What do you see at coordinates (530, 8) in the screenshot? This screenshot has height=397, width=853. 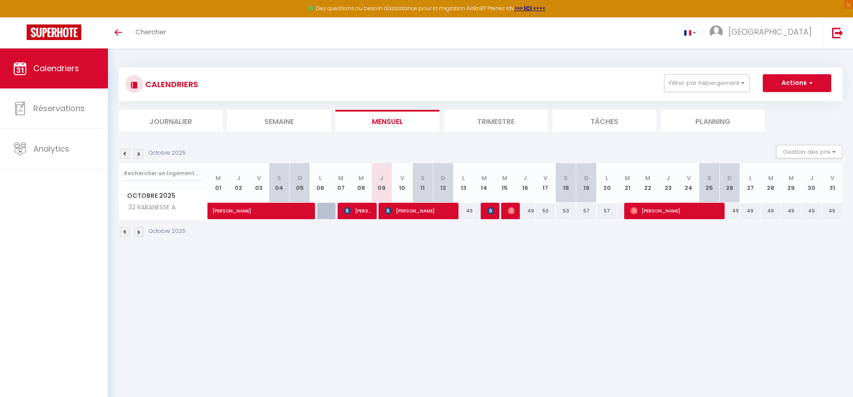 I see `strong: >>> ICI <<<<` at bounding box center [530, 8].